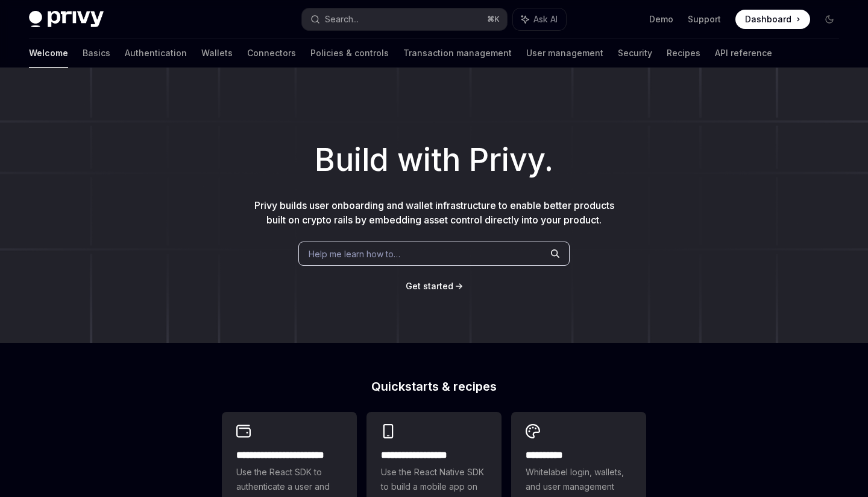  What do you see at coordinates (493, 19) in the screenshot?
I see `span: ⌘ K` at bounding box center [493, 19].